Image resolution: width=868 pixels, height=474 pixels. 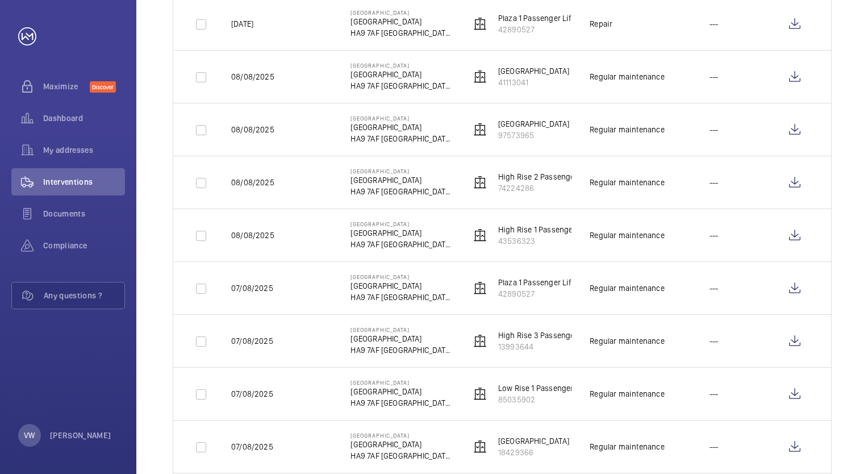 I want to click on p: 85035902, so click(x=542, y=399).